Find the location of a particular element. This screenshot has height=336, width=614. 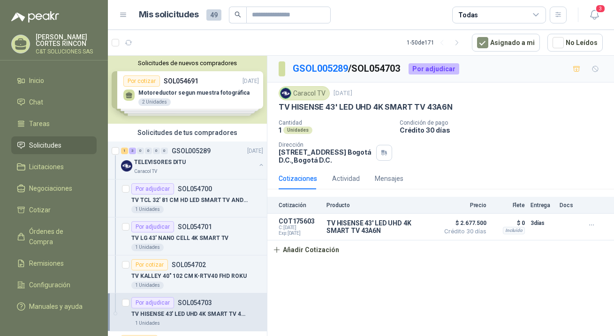

div: 1 is located at coordinates (124, 151).